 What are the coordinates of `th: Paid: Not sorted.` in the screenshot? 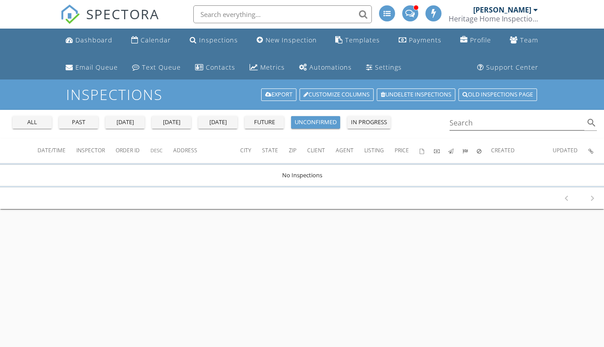 It's located at (441, 151).